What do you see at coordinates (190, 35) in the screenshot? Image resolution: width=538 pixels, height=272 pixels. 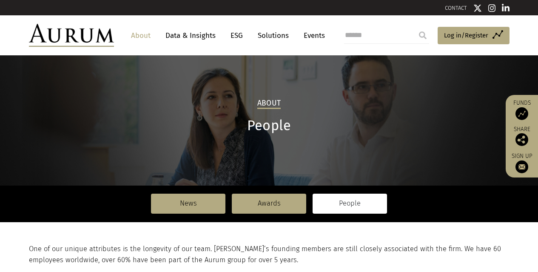 I see `a: Data & Insights` at bounding box center [190, 35].